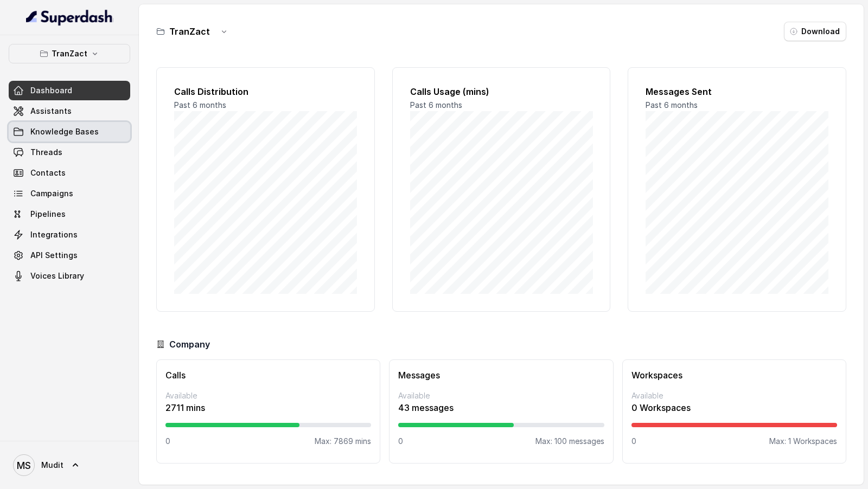 The width and height of the screenshot is (868, 489). I want to click on h3: Workspaces, so click(734, 376).